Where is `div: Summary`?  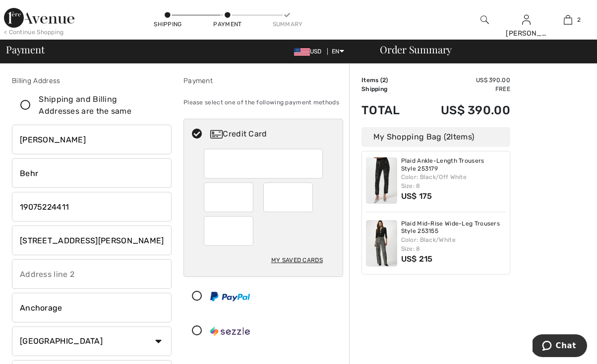 div: Summary is located at coordinates (287, 24).